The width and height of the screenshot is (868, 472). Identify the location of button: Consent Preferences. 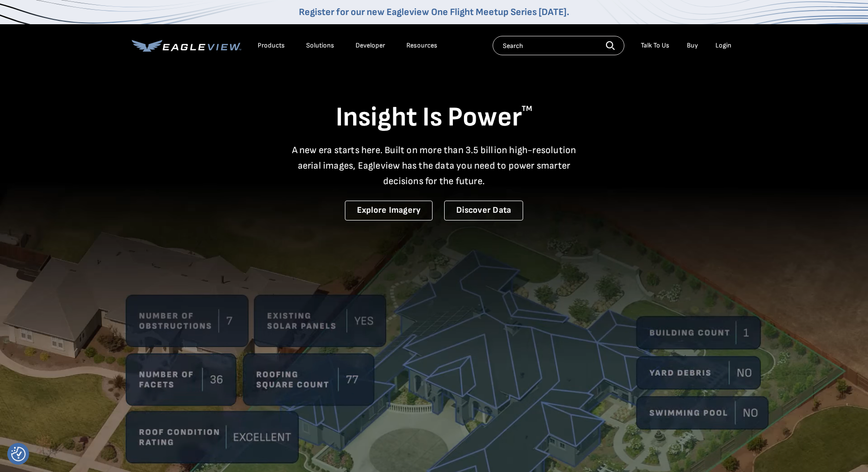
(18, 454).